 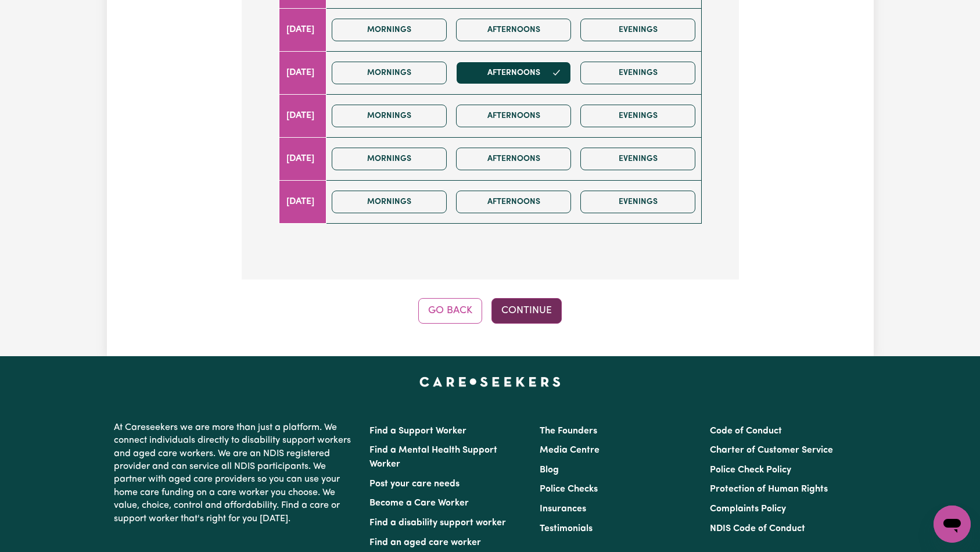 What do you see at coordinates (437, 523) in the screenshot?
I see `a: Find a disability support worker` at bounding box center [437, 523].